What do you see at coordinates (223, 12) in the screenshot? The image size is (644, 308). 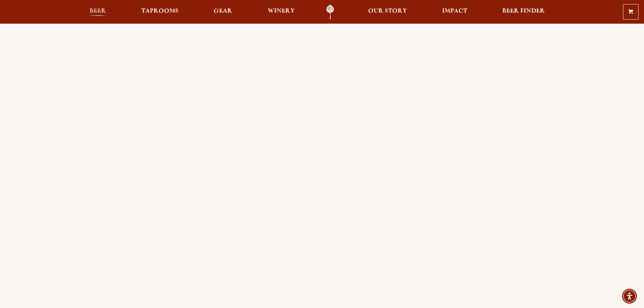 I see `a: Gear` at bounding box center [223, 12].